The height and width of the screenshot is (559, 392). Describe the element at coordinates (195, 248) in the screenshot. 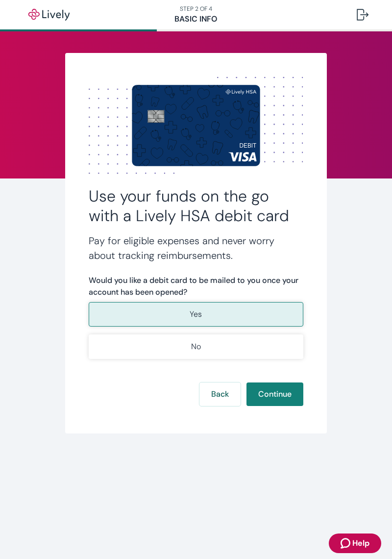

I see `h4: Pay for eligible expenses and never worry about tracking reimbursements.` at that location.